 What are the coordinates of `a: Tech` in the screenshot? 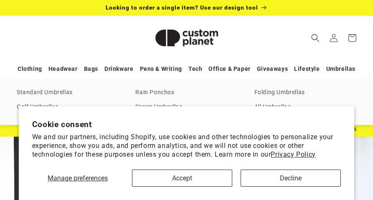 It's located at (195, 69).